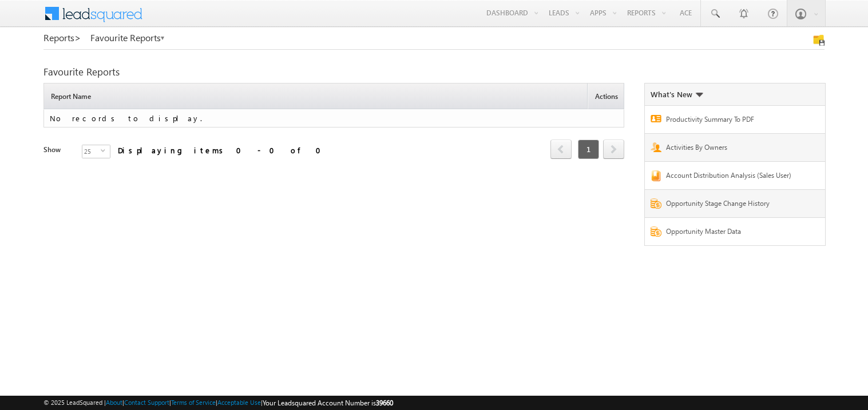  What do you see at coordinates (613, 149) in the screenshot?
I see `span: next` at bounding box center [613, 149].